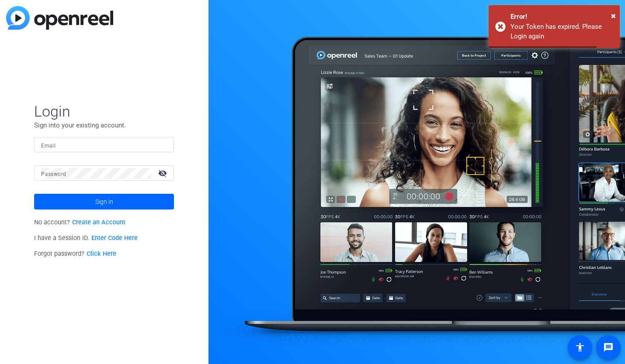  I want to click on span: Sign in, so click(104, 202).